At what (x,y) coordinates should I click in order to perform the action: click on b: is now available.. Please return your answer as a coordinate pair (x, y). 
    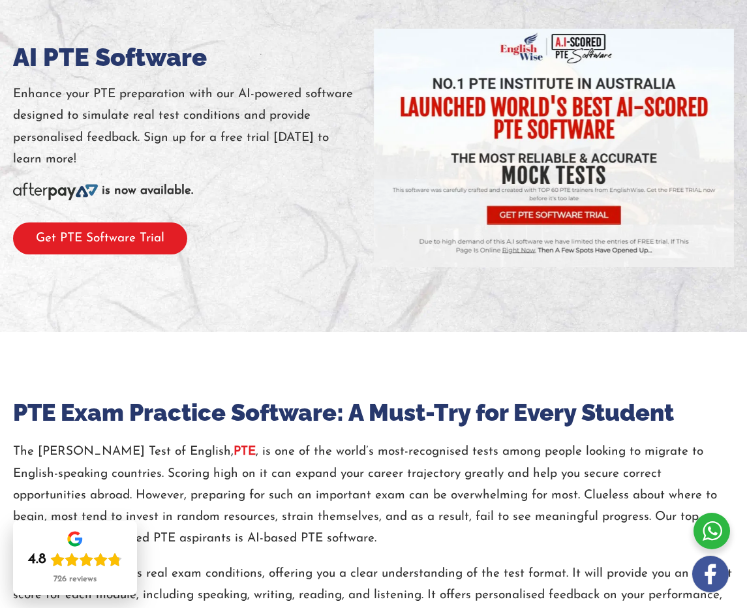
    Looking at the image, I should click on (147, 191).